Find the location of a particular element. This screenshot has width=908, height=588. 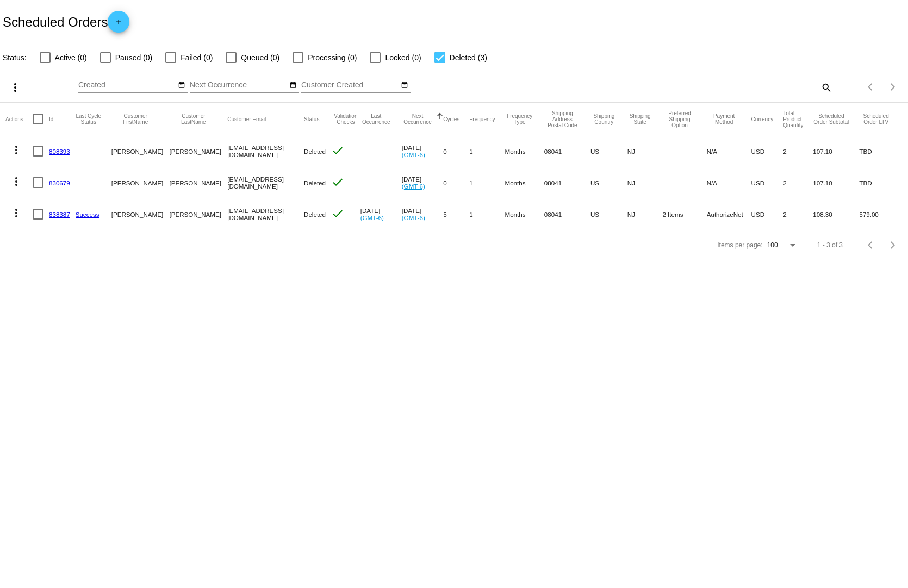

button: Change sorting for PaymentMethod.Type is located at coordinates (724, 119).